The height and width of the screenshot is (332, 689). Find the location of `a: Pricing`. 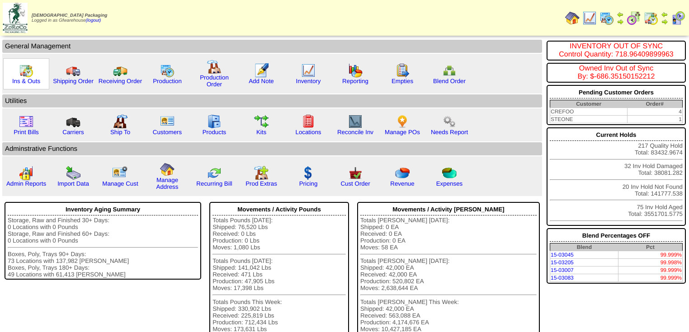

a: Pricing is located at coordinates (308, 183).